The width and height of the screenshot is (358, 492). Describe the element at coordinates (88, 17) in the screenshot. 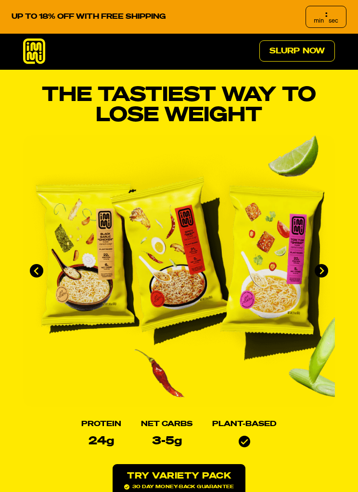

I see `p: UP TO 18% OFF WITH FREE SHIPPING` at that location.